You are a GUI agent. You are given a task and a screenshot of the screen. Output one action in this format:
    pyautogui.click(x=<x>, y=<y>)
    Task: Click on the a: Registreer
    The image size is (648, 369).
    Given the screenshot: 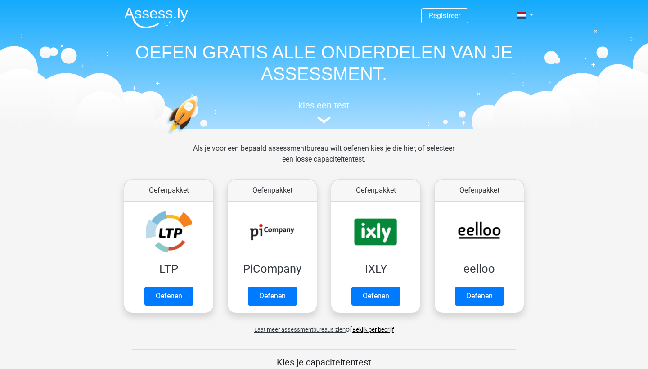 What is the action you would take?
    pyautogui.click(x=444, y=15)
    